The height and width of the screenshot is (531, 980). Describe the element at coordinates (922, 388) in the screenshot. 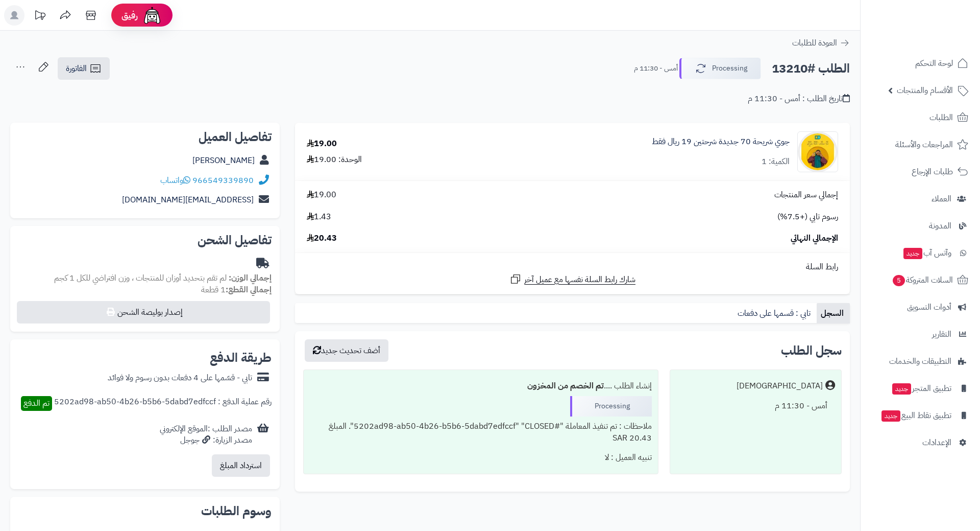

I see `span: تطبيق المتجر` at that location.